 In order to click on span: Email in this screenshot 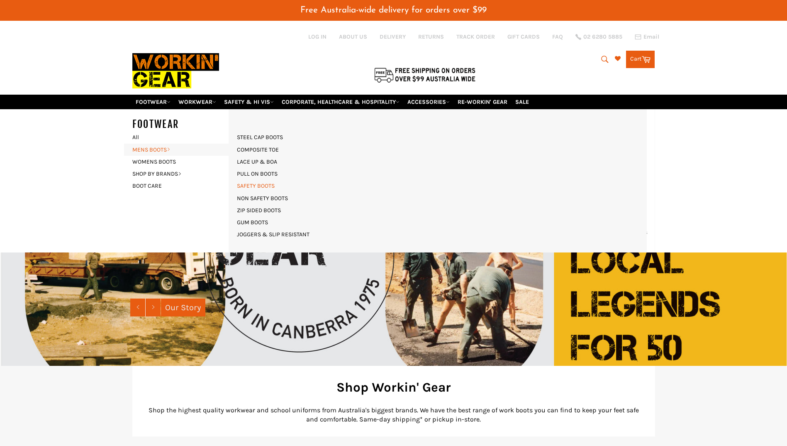, I will do `click(652, 37)`.